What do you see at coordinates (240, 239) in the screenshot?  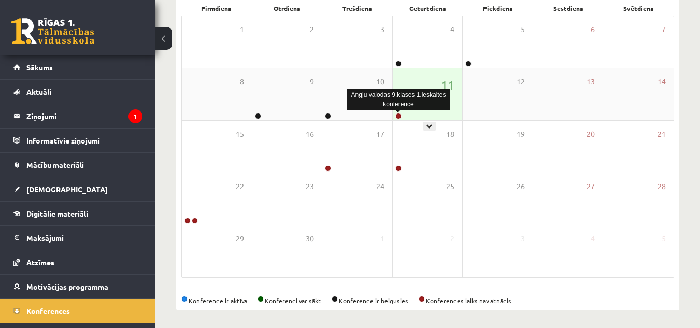 I see `span: 29` at bounding box center [240, 239].